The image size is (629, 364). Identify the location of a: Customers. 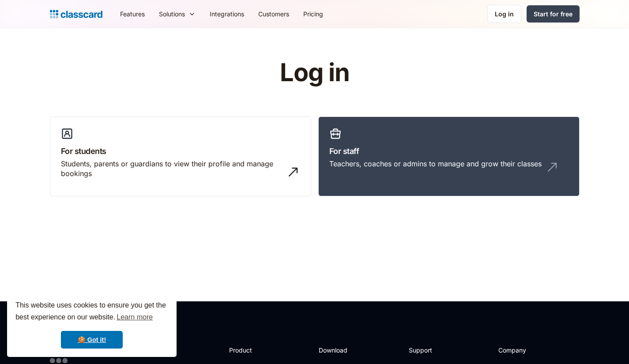
(274, 14).